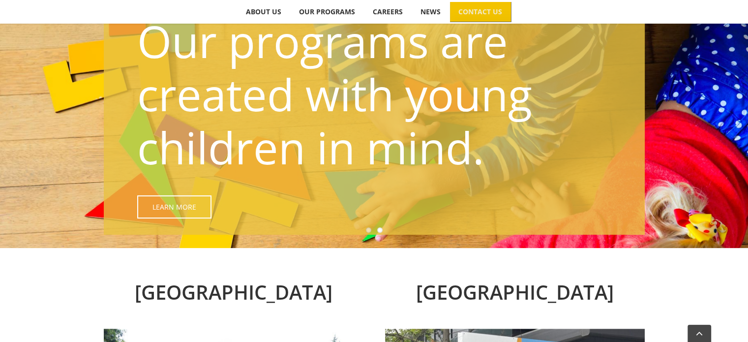 This screenshot has height=342, width=748. I want to click on a: Surrey, so click(515, 332).